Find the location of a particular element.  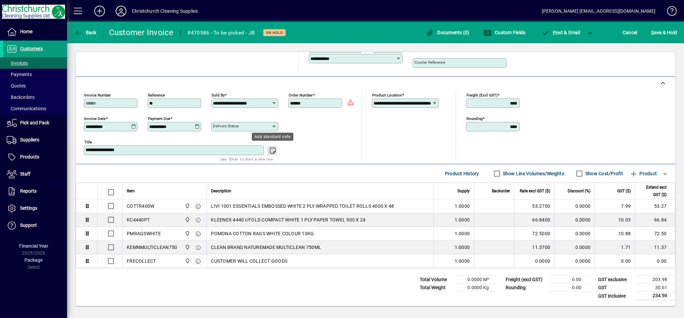

button: Product History is located at coordinates (462, 174).